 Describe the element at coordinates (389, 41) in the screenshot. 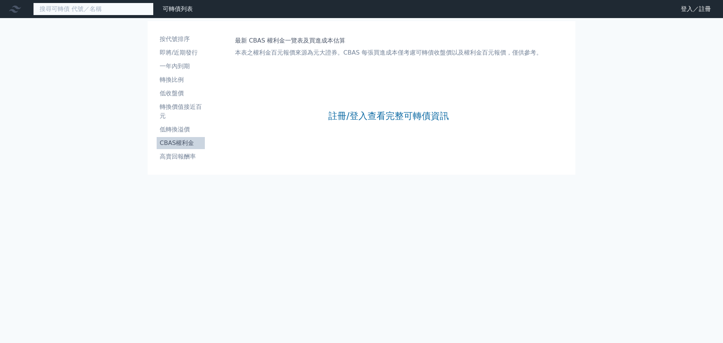

I see `h1: 最新 CBAS 權利金一覽表及買進成本估算` at that location.